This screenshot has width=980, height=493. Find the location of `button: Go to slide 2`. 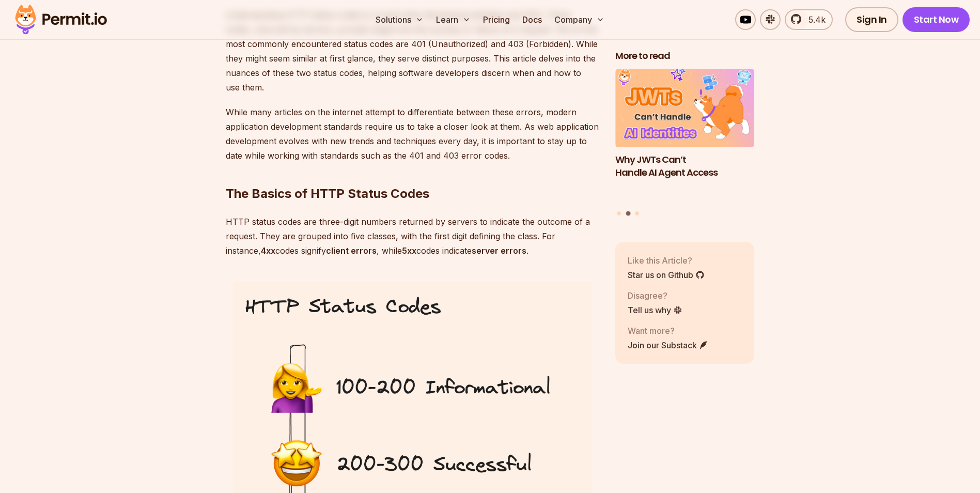

button: Go to slide 2 is located at coordinates (628, 213).